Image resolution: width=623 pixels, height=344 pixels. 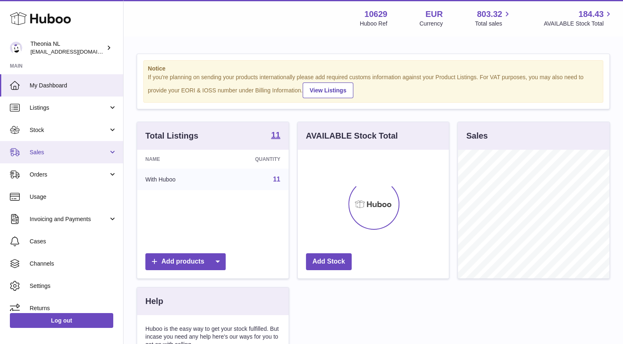 I want to click on div: If you're planning on sending your products internationally please add required customs informati..., so click(x=373, y=86).